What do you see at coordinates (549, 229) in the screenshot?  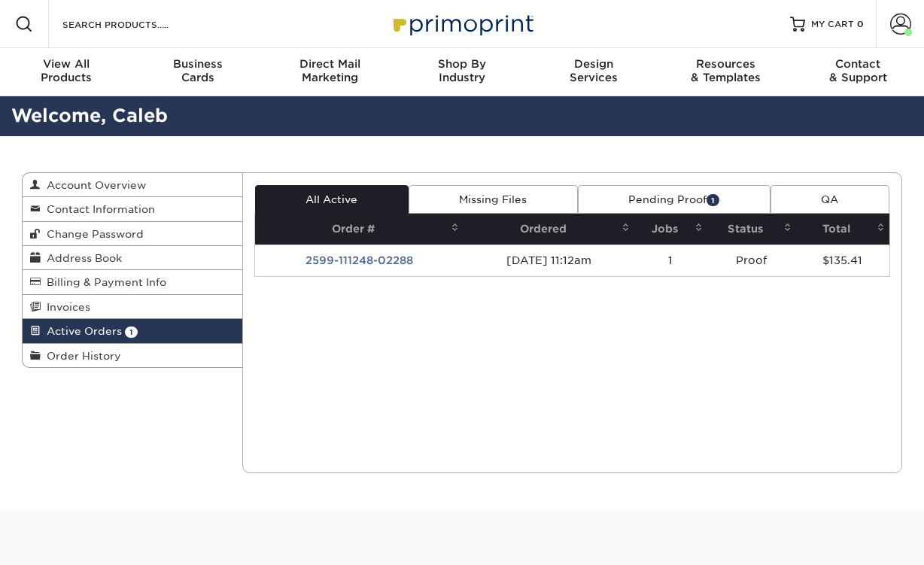 I see `th: Ordered` at bounding box center [549, 229].